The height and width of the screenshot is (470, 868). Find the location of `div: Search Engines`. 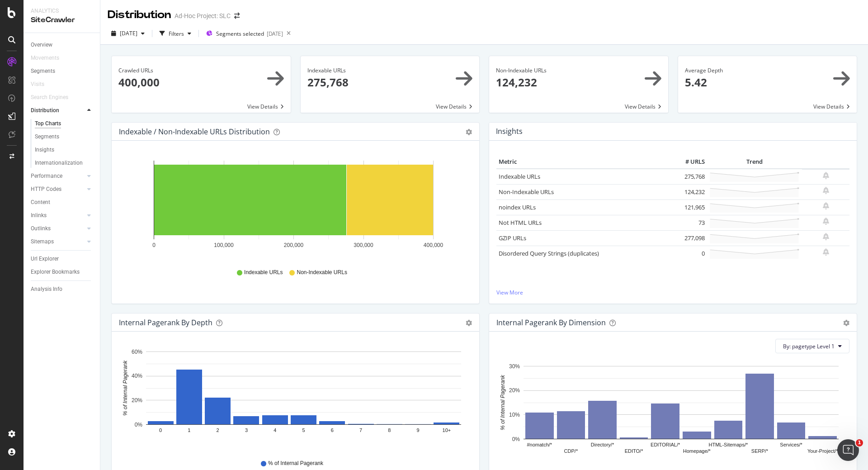

div: Search Engines is located at coordinates (50, 97).